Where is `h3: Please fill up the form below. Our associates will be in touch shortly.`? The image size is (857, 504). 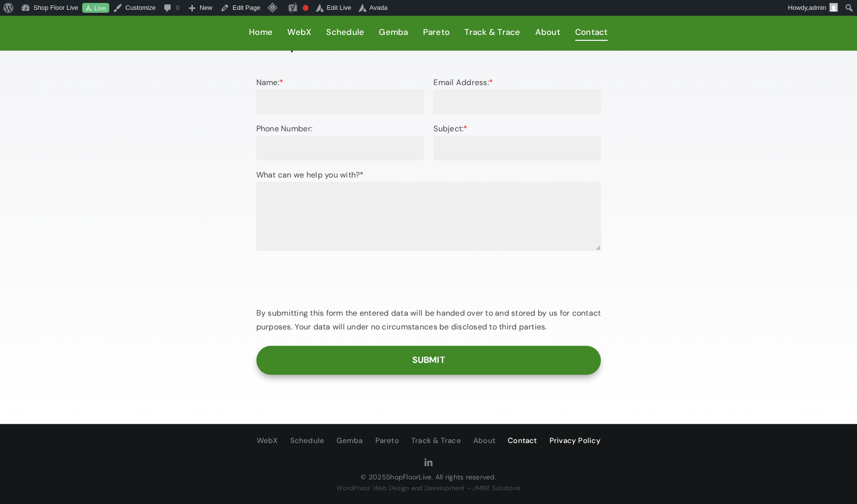 h3: Please fill up the form below. Our associates will be in touch shortly. is located at coordinates (428, 38).